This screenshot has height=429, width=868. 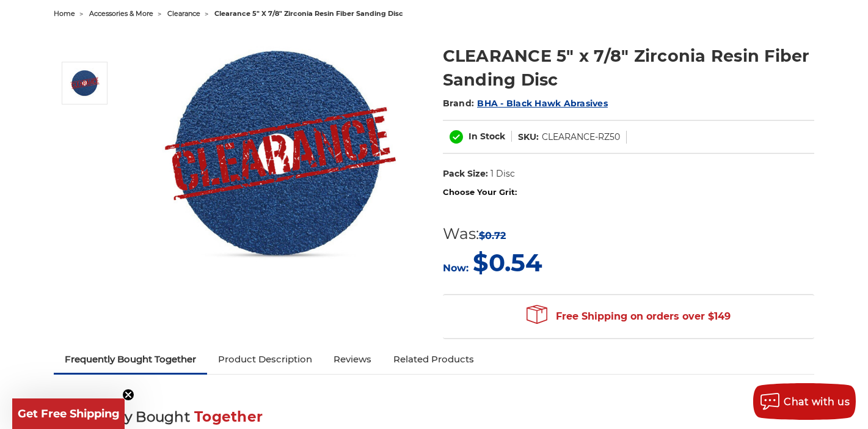 I want to click on a: Product Description, so click(x=265, y=359).